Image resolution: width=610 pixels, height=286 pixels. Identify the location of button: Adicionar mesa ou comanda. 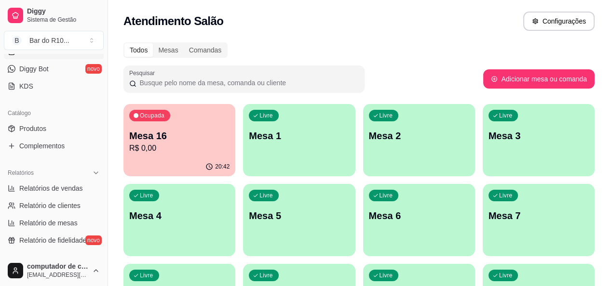
(538, 79).